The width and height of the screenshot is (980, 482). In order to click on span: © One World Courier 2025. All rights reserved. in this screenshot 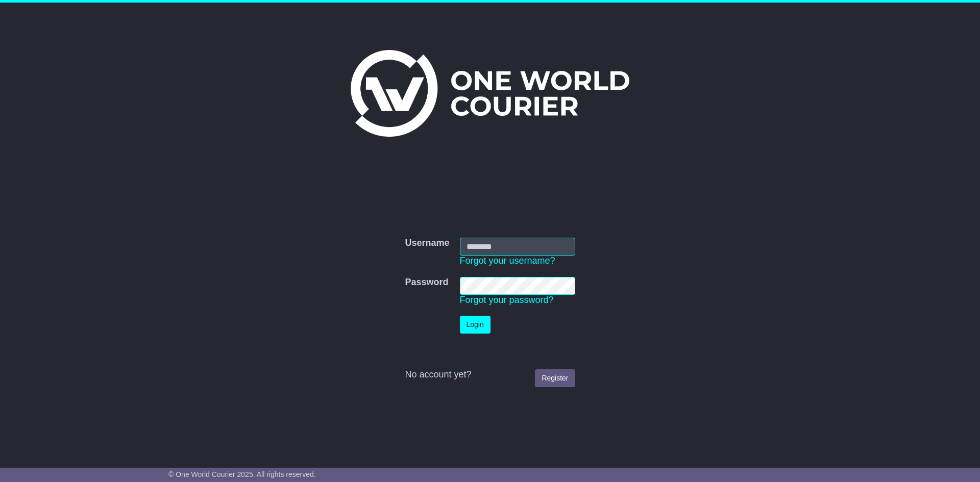, I will do `click(242, 474)`.